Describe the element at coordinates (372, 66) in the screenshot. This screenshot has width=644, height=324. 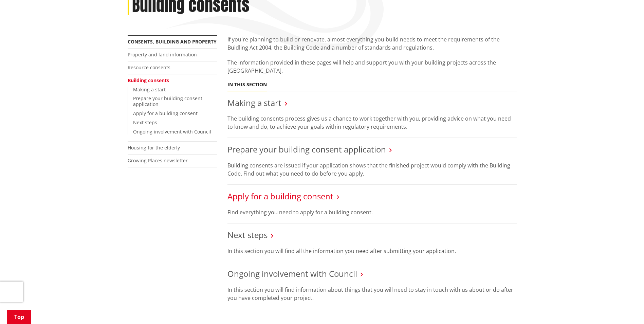
I see `p: The information provided in these pages will help and support you with your building projects acr...` at that location.